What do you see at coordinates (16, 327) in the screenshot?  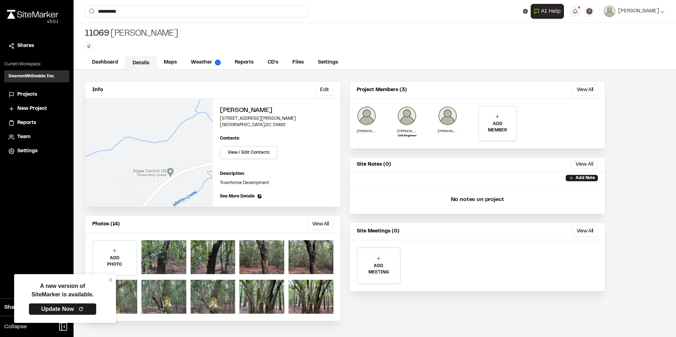 I see `span: Collapse` at bounding box center [16, 327].